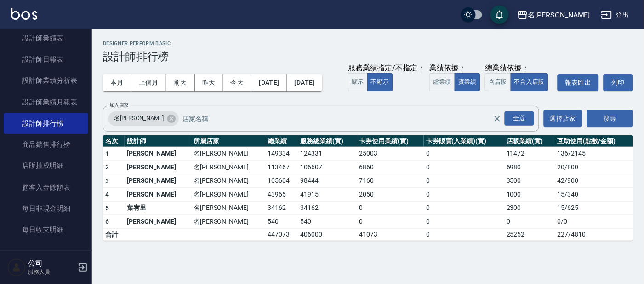 Image resolution: width=644 pixels, height=284 pixels. Describe the element at coordinates (281, 167) in the screenshot. I see `td: 113467` at that location.